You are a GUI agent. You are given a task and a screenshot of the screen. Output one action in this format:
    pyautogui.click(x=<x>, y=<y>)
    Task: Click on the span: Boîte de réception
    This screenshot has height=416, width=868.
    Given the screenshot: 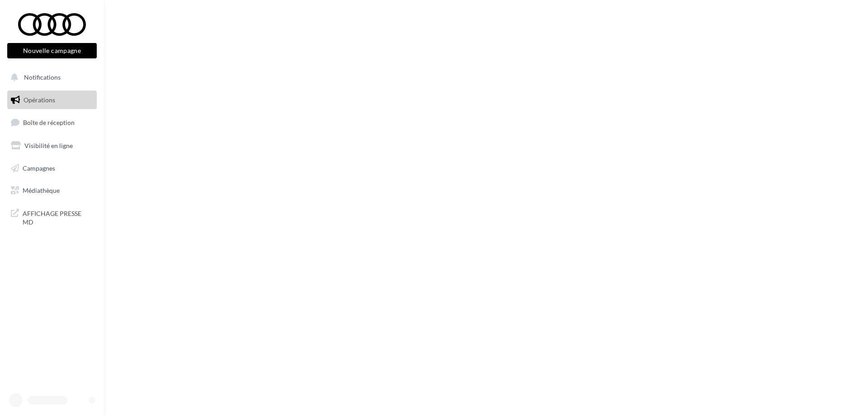 What is the action you would take?
    pyautogui.click(x=49, y=122)
    